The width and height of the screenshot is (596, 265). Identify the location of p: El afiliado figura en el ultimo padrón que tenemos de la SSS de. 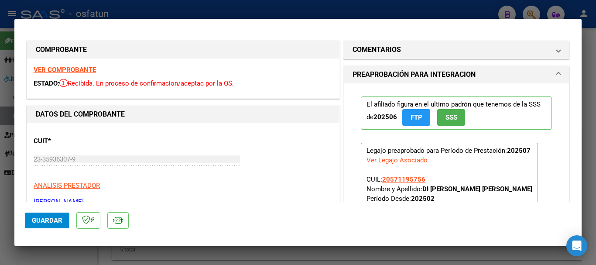
(456, 113).